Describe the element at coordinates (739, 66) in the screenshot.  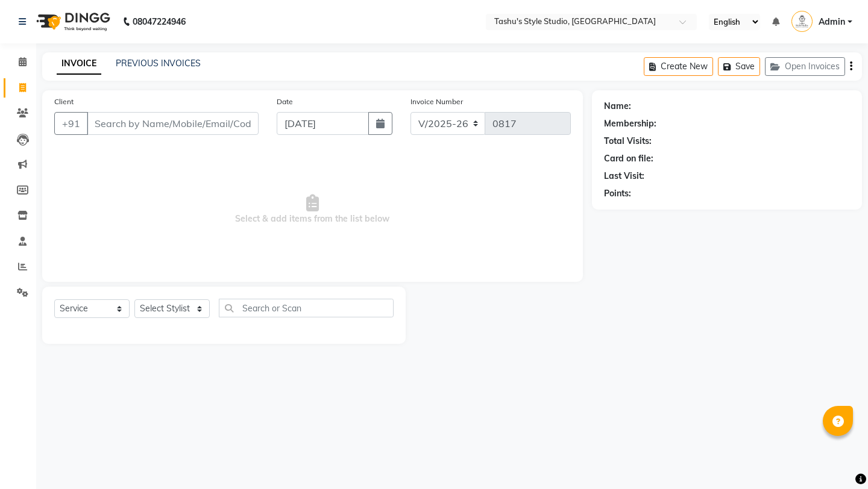
I see `button: Save` at that location.